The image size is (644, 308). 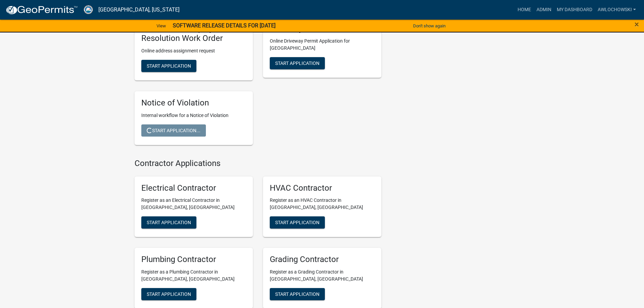 I want to click on h5: Grading Contractor, so click(x=322, y=259).